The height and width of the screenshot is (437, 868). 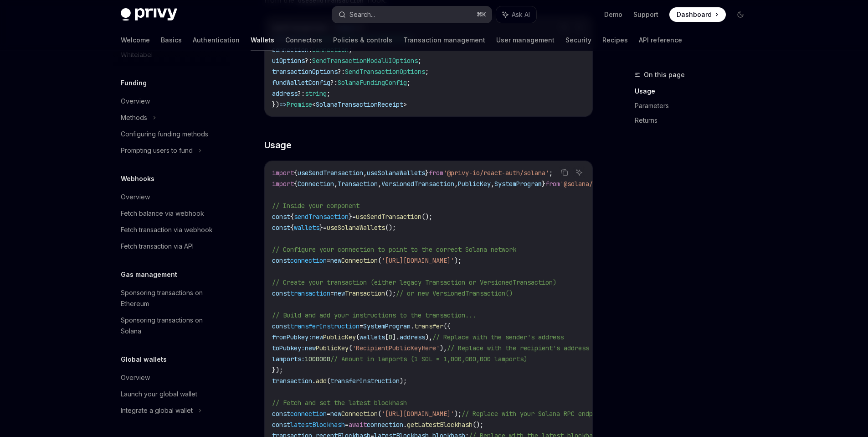 I want to click on span: On this page, so click(x=664, y=74).